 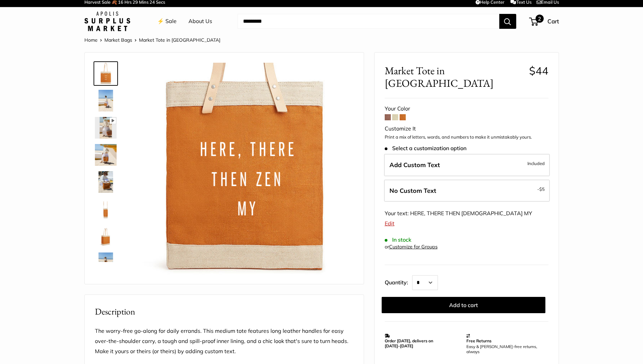 I want to click on img: Apolis: Surplus Market, so click(x=107, y=21).